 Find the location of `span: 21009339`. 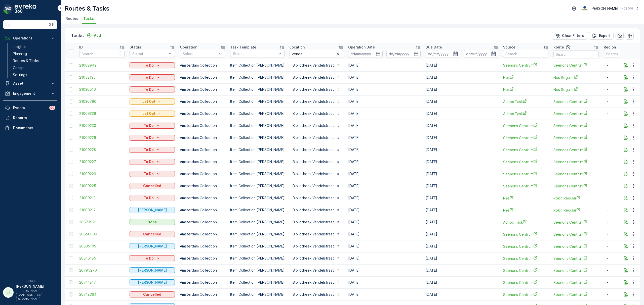

span: 21009339 is located at coordinates (102, 114).